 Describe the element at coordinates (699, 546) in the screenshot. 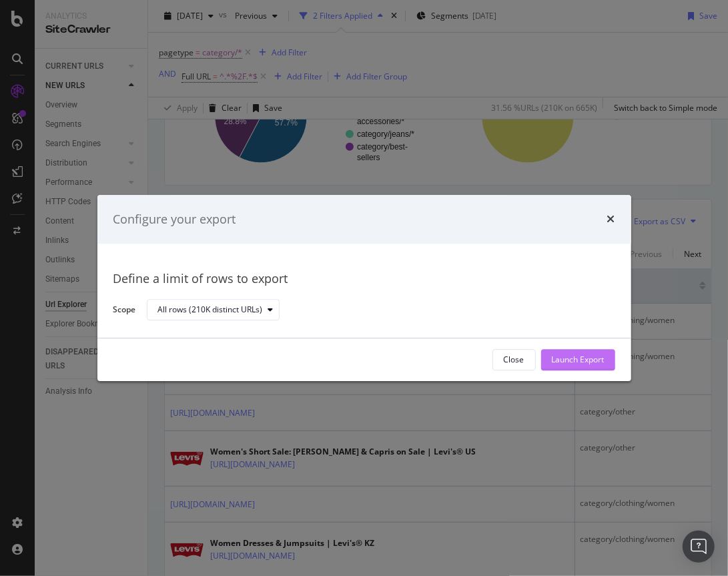

I see `div: Open Intercom Messenger` at that location.